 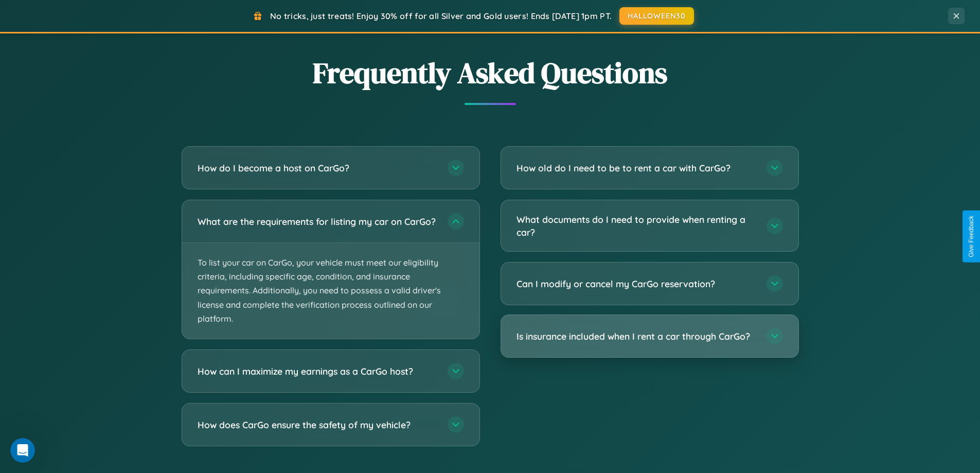 I want to click on h3: How can I maximize my earnings as a CarGo host?, so click(x=317, y=371).